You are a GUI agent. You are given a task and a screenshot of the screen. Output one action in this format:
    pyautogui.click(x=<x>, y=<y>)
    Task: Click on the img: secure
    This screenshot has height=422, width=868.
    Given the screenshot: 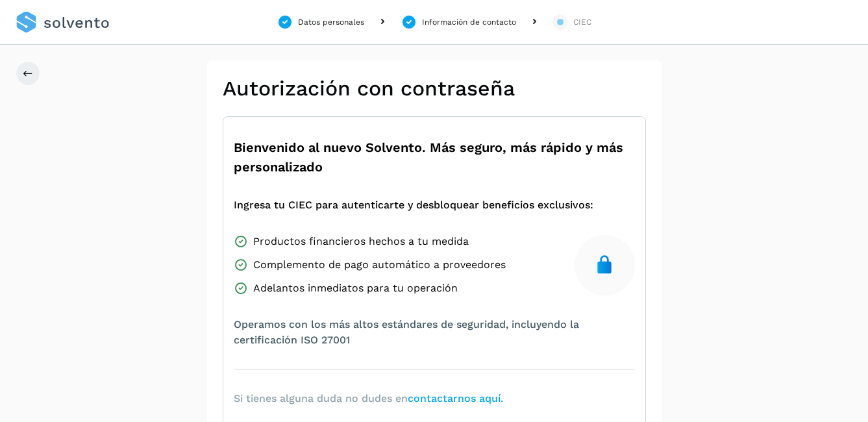 What is the action you would take?
    pyautogui.click(x=604, y=265)
    